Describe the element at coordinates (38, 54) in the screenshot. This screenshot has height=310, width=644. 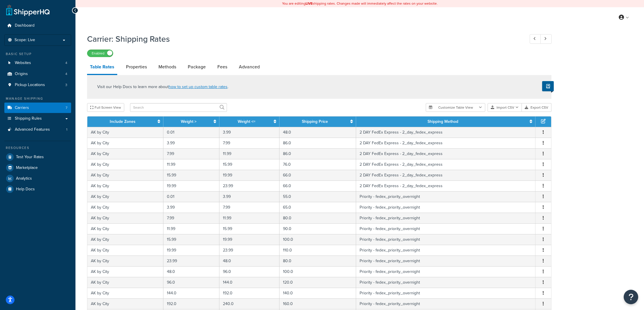
I see `div: Basic Setup` at that location.